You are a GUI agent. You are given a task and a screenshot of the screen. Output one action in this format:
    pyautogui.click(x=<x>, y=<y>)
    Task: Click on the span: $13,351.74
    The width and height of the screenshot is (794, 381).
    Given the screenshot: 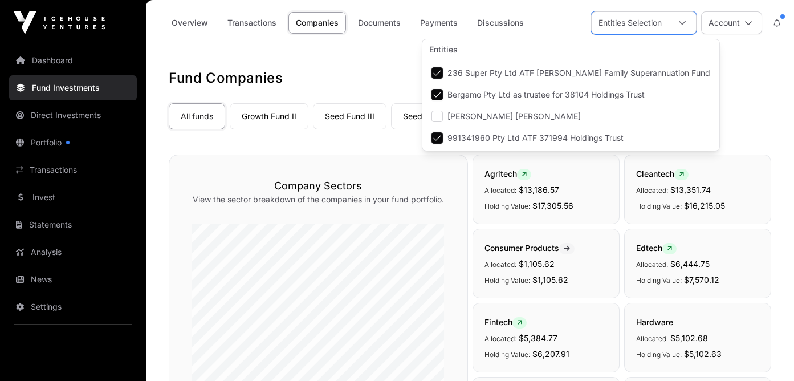 What is the action you would take?
    pyautogui.click(x=690, y=189)
    